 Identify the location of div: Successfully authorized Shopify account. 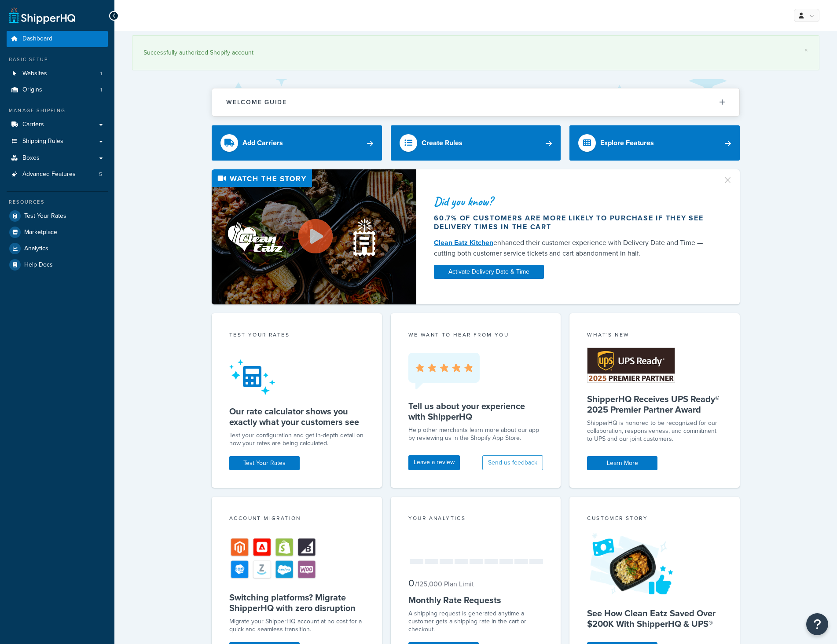
(476, 53).